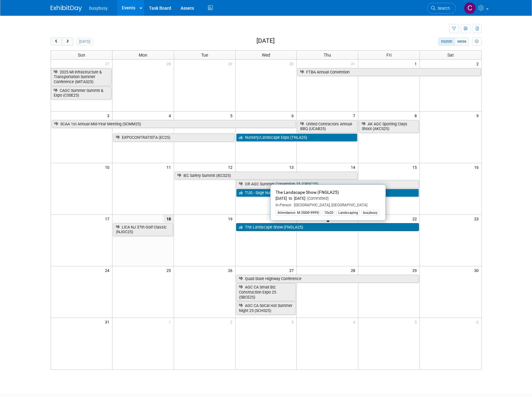  What do you see at coordinates (231, 167) in the screenshot?
I see `span: 12` at bounding box center [231, 167].